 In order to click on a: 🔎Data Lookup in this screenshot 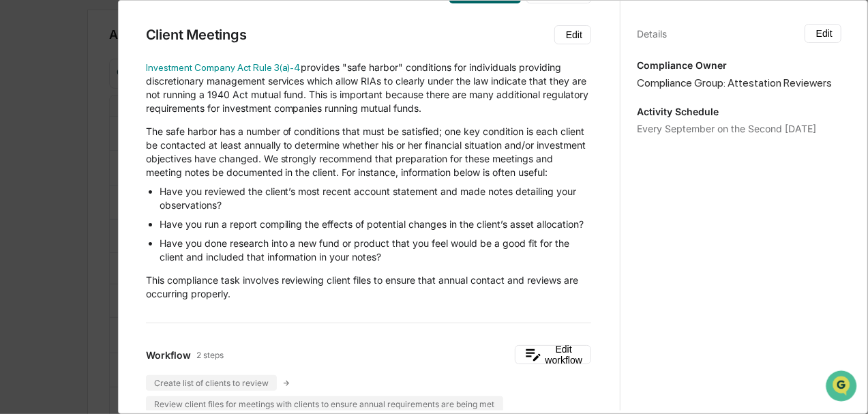, I will do `click(50, 204)`.